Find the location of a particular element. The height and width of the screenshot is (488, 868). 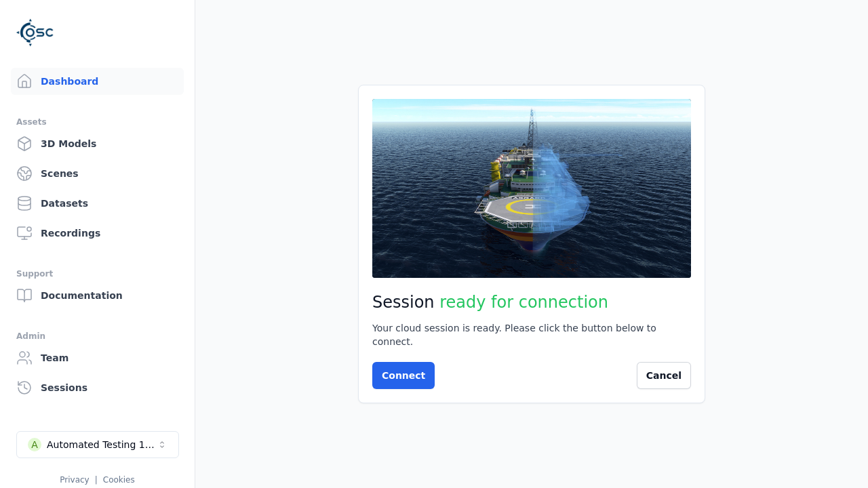

span: ready for connection is located at coordinates (523, 302).